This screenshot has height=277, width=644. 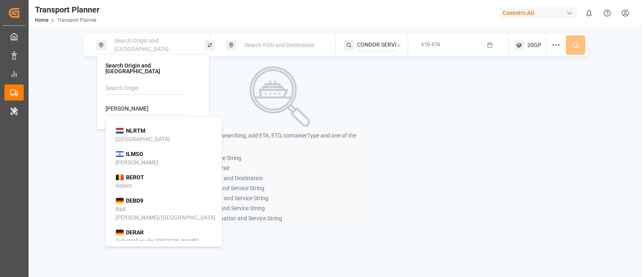 What do you see at coordinates (135, 178) in the screenshot?
I see `b: BEROT` at bounding box center [135, 178].